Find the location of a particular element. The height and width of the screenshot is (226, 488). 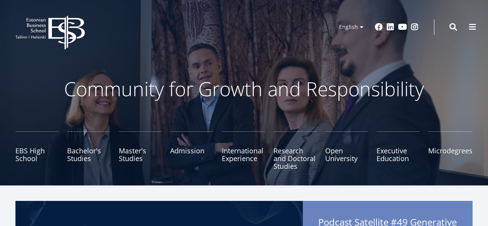

a: Instagram is located at coordinates (415, 27).